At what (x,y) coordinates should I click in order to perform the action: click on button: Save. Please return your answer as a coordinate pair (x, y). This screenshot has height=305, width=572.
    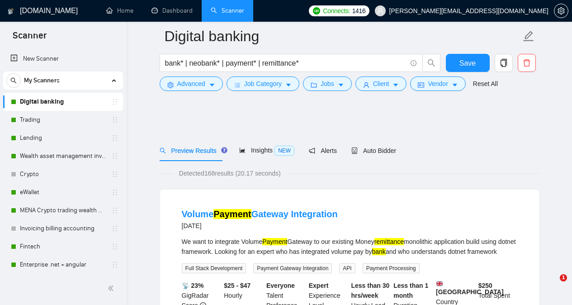
    Looking at the image, I should click on (467, 63).